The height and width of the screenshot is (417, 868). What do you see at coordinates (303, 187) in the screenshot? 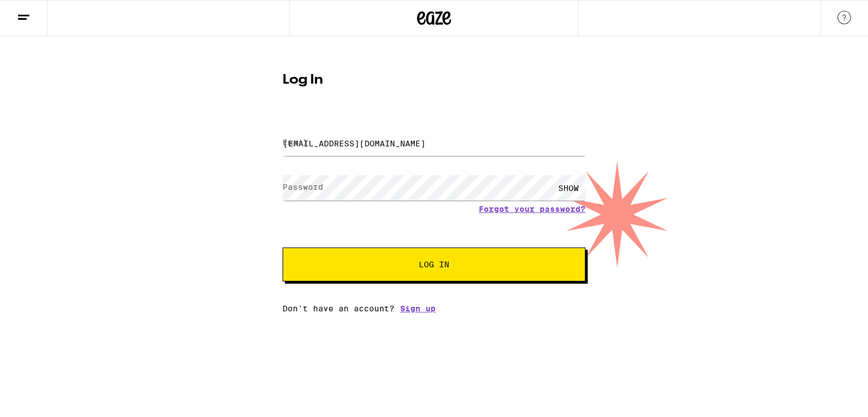
I see `label: Password` at bounding box center [303, 187].